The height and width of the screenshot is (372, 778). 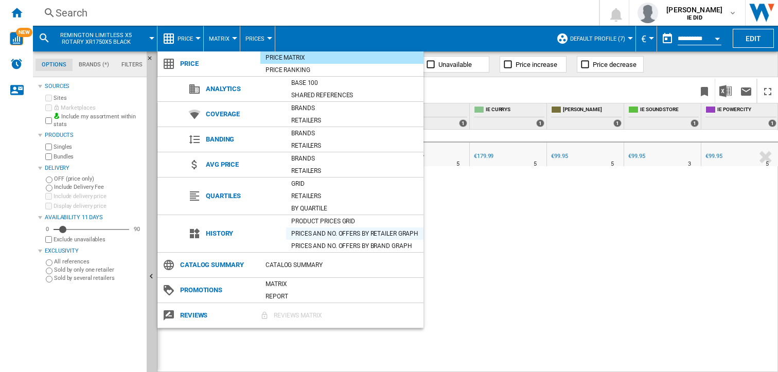 What do you see at coordinates (341, 58) in the screenshot?
I see `div: Price Matrix` at bounding box center [341, 58].